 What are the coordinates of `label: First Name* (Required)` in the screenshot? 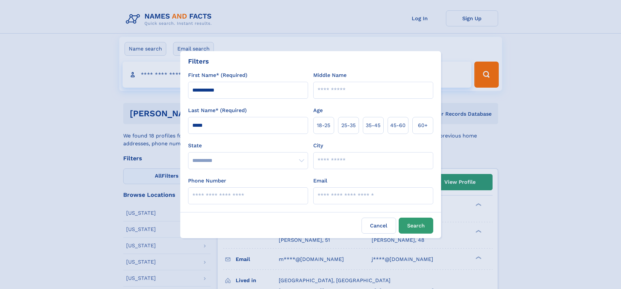 It's located at (218, 75).